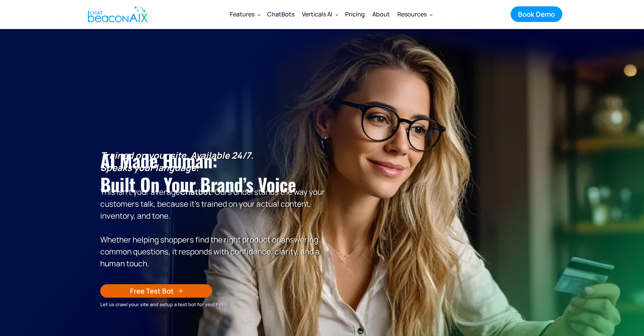 This screenshot has width=644, height=336. What do you see at coordinates (180, 291) in the screenshot?
I see `img: Arrow` at bounding box center [180, 291].